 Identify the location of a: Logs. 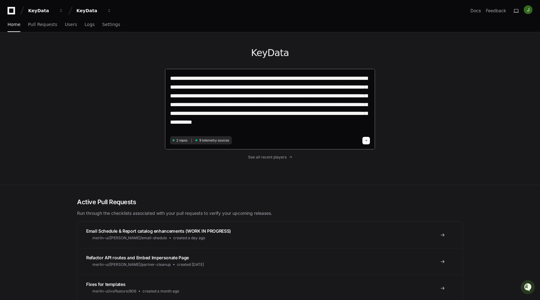
(90, 25).